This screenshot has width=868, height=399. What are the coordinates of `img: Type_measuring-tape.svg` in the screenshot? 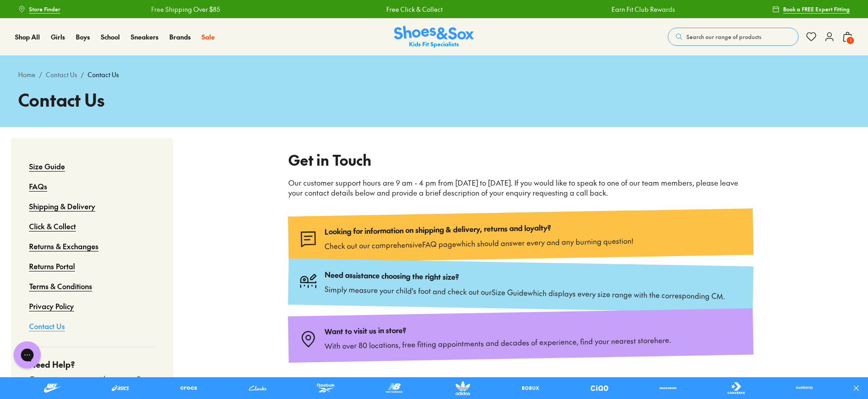 It's located at (308, 281).